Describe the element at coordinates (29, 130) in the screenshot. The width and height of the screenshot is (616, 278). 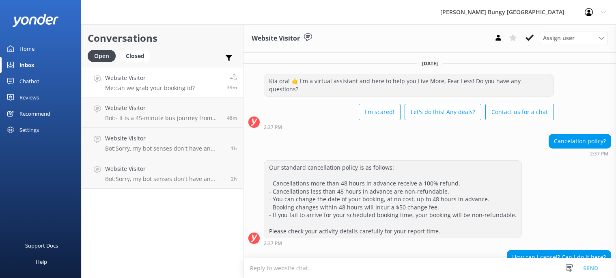
I see `div: Settings` at that location.